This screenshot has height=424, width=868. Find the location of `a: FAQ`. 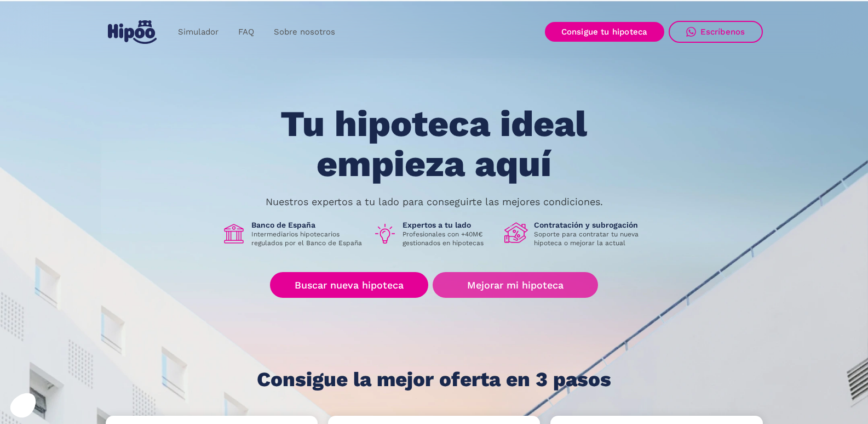

a: FAQ is located at coordinates (246, 32).